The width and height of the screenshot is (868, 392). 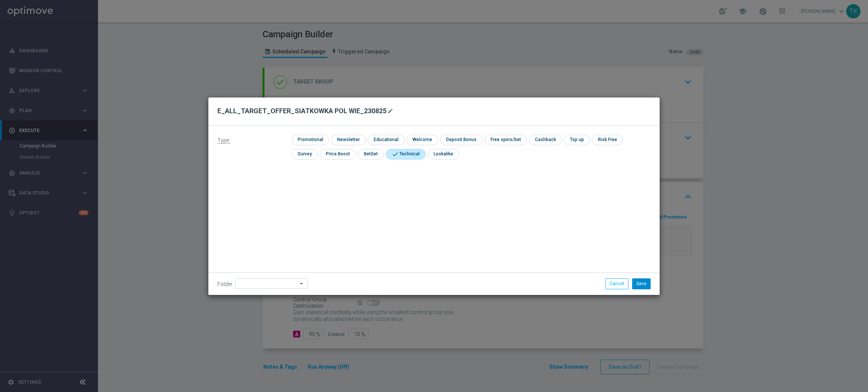 I want to click on button: Cancel, so click(x=617, y=283).